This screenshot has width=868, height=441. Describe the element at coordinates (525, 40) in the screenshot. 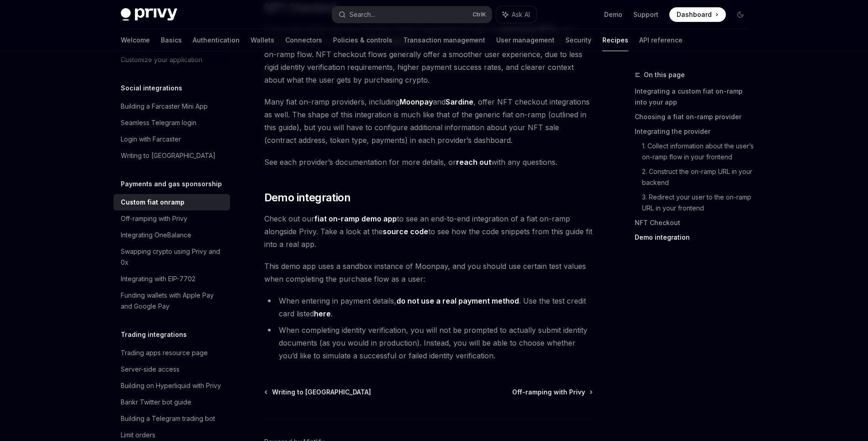

I see `a: User management` at that location.